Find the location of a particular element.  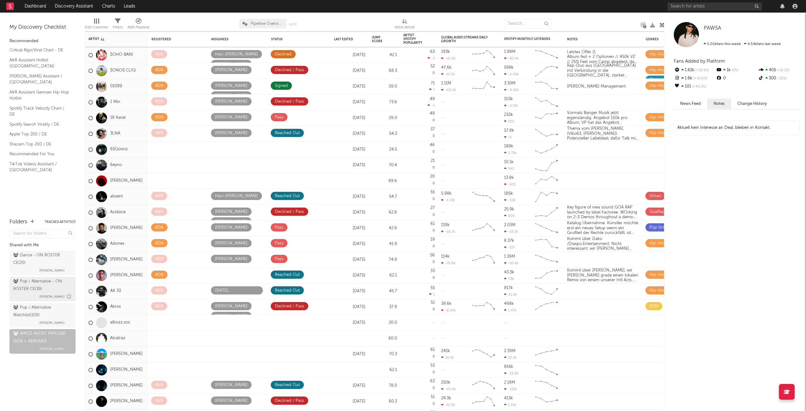

div: 55 is located at coordinates (432, 192).